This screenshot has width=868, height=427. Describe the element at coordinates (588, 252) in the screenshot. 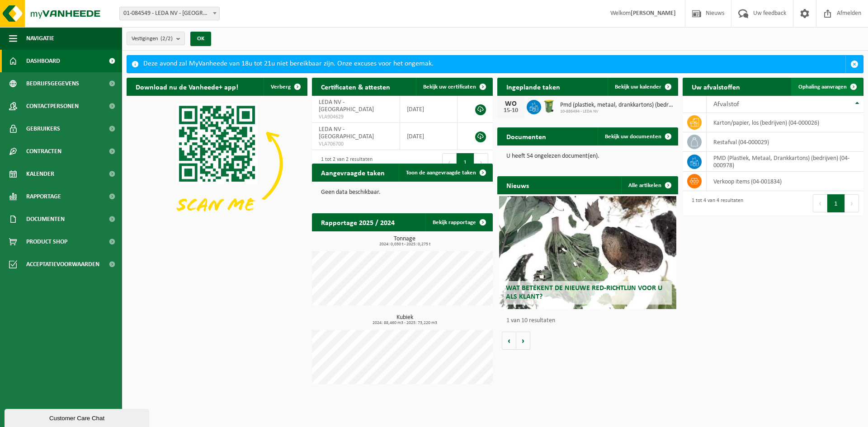

I see `a: Wat betekent de nieuwe RED-richtlijn voor u als klant?` at that location.